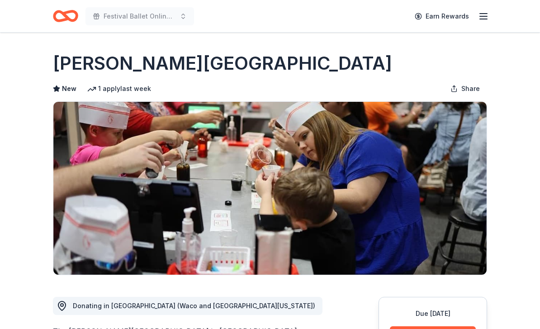 The width and height of the screenshot is (540, 329). Describe the element at coordinates (119, 89) in the screenshot. I see `div: 1 apply last week` at that location.